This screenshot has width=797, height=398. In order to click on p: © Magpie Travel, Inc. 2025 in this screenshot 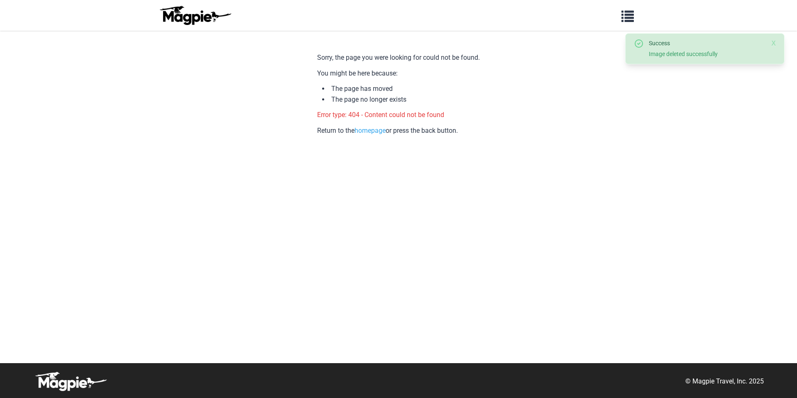, I will do `click(724, 381)`.